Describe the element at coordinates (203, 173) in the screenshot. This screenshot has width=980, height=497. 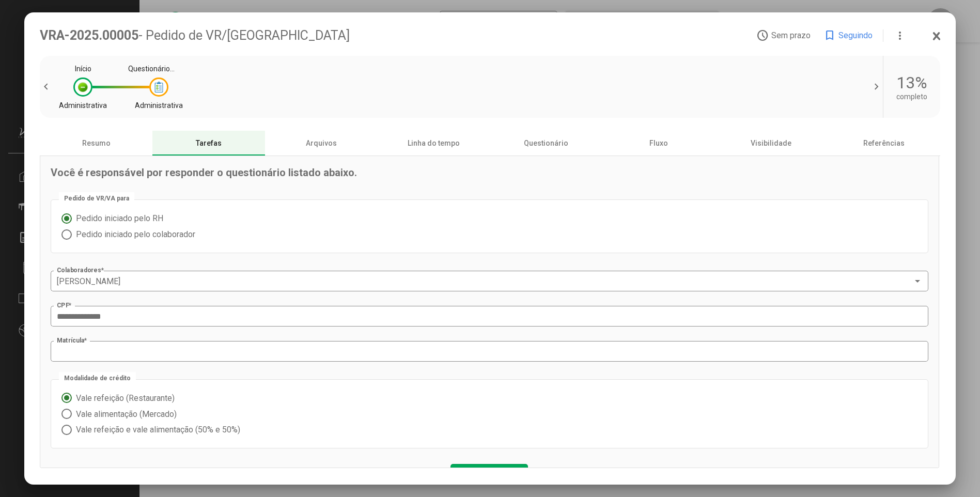
I see `span: Você é responsável por responder o questionário listado abaixo.` at that location.